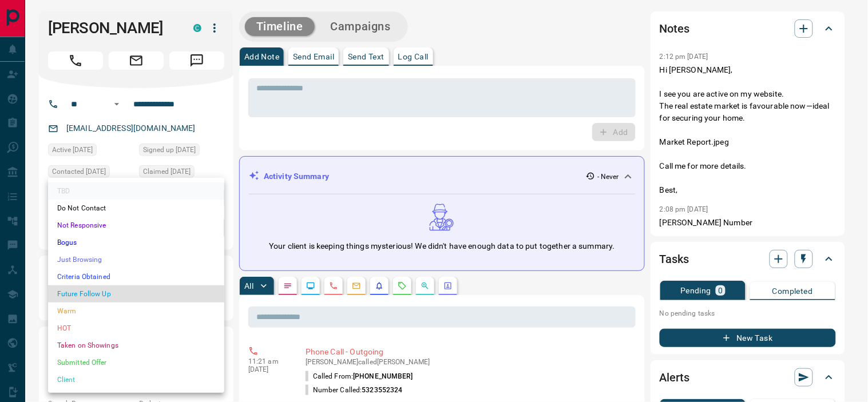 The height and width of the screenshot is (402, 868). What do you see at coordinates (136, 363) in the screenshot?
I see `li: Submitted Offer` at bounding box center [136, 363].